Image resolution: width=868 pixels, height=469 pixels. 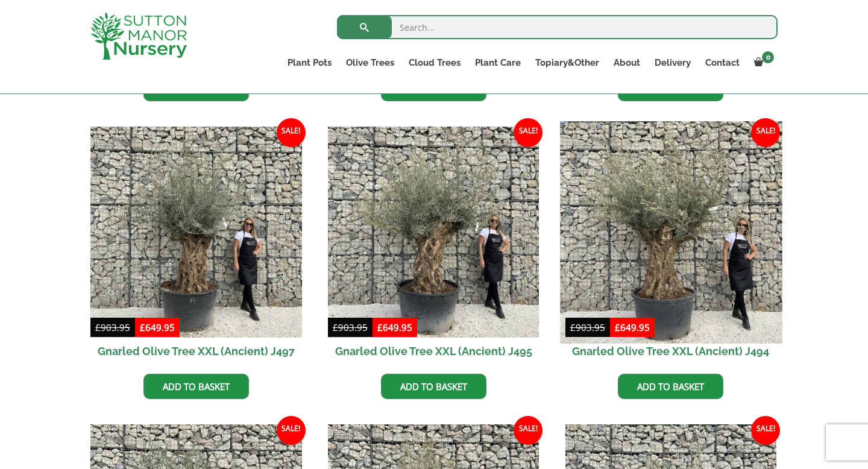 What do you see at coordinates (567, 63) in the screenshot?
I see `a: Topiary&Other` at bounding box center [567, 63].